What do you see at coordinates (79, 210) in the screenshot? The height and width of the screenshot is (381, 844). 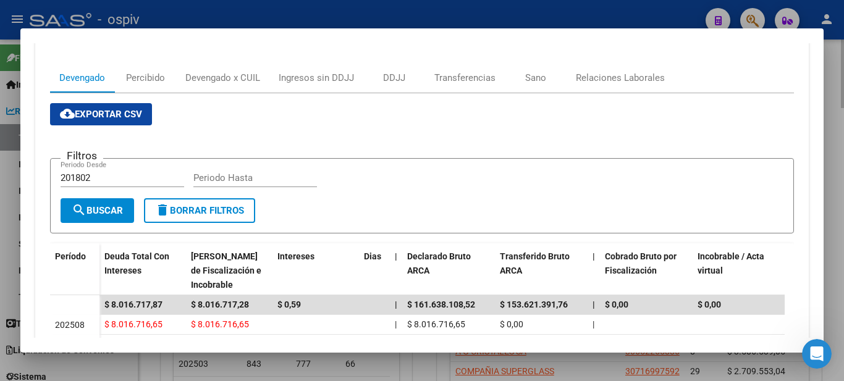 I see `mat-icon: search` at bounding box center [79, 210].